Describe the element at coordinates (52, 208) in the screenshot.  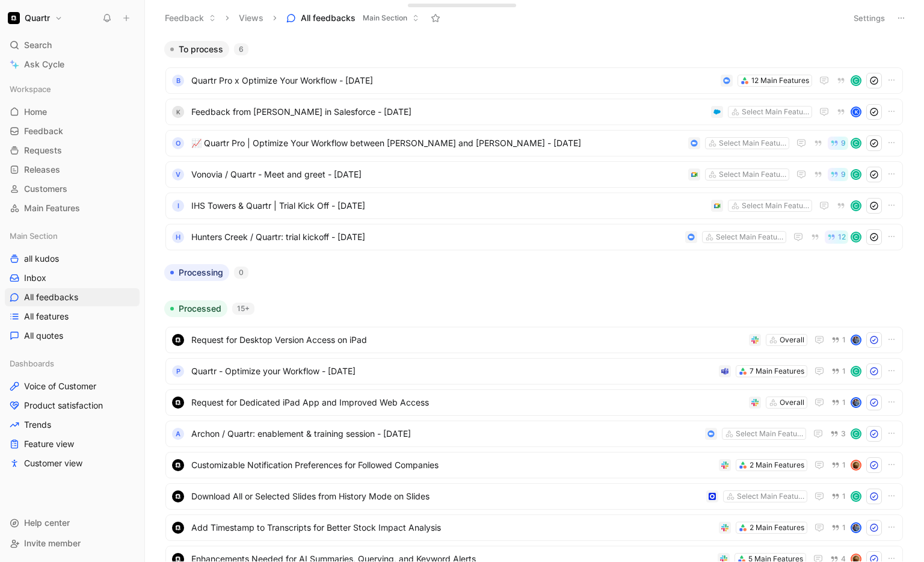
I see `span: Main Features` at that location.